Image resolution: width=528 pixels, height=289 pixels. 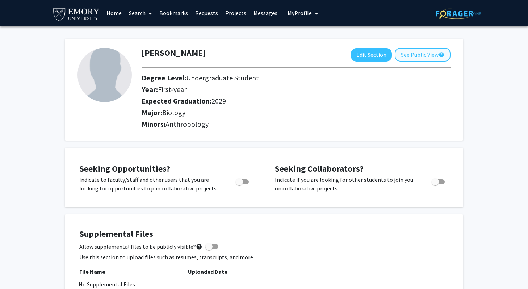 What do you see at coordinates (105, 75) in the screenshot?
I see `img: Profile Picture` at bounding box center [105, 75].